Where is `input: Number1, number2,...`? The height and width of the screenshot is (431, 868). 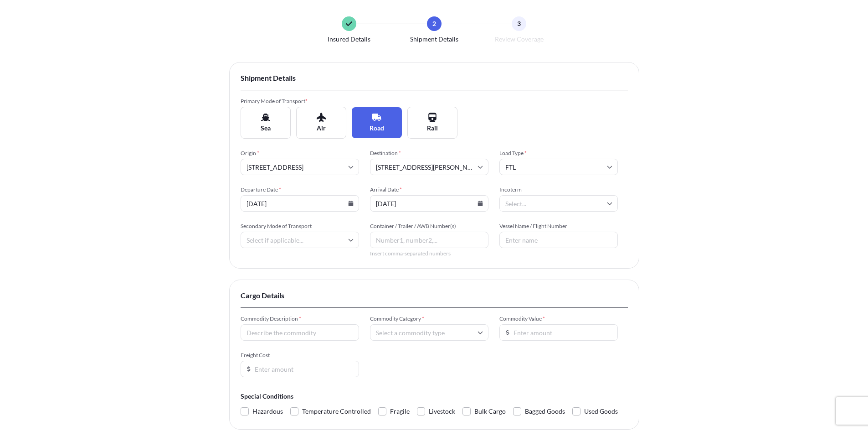 input: Number1, number2,... is located at coordinates (429, 240).